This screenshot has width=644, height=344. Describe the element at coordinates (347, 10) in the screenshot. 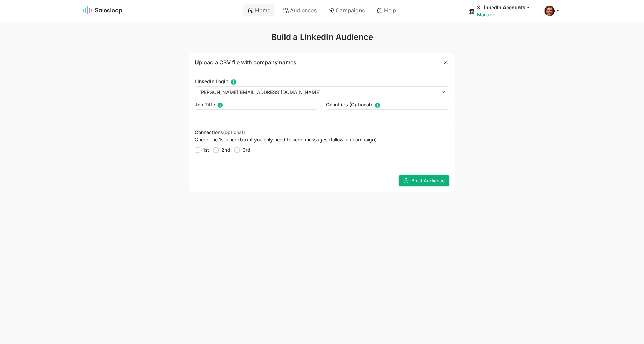

I see `a: Campaigns` at that location.